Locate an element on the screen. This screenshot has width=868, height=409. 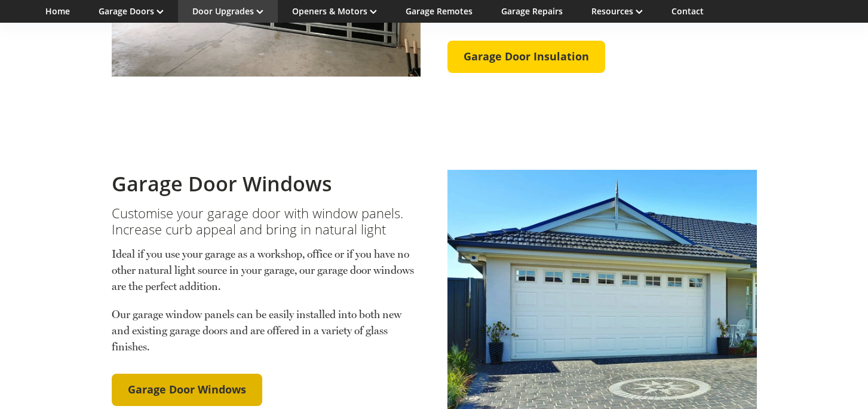
span: Garage Door Windows is located at coordinates (187, 390).